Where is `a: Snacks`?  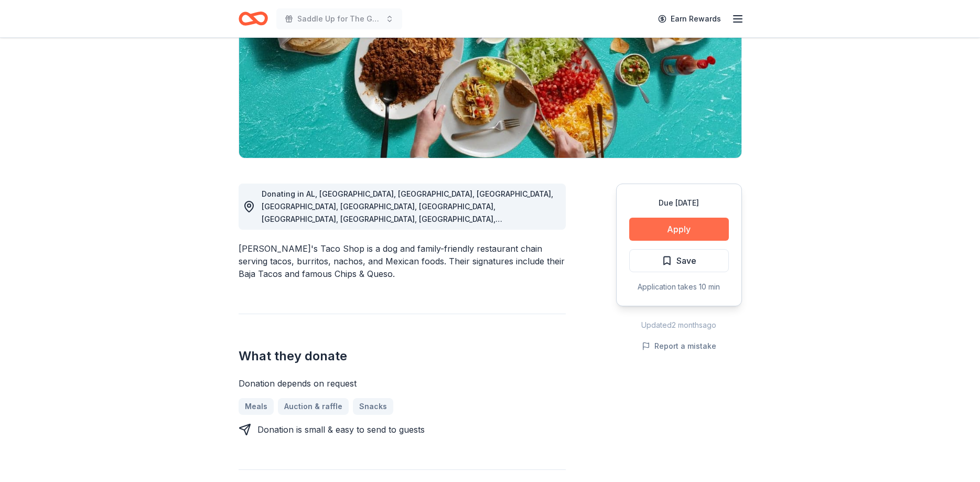
a: Snacks is located at coordinates (373, 406).